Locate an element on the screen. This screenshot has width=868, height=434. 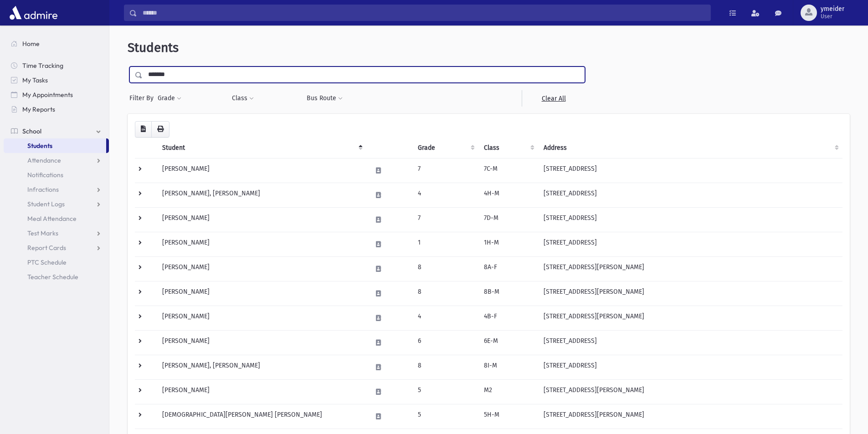
a: Test Marks is located at coordinates (56, 233).